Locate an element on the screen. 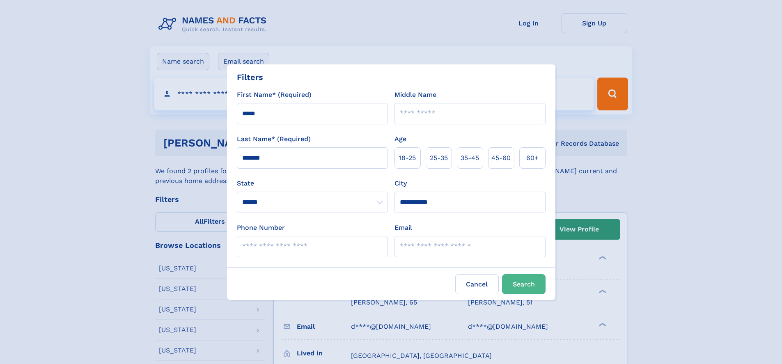 The height and width of the screenshot is (364, 782). span: 18‑25 is located at coordinates (407, 158).